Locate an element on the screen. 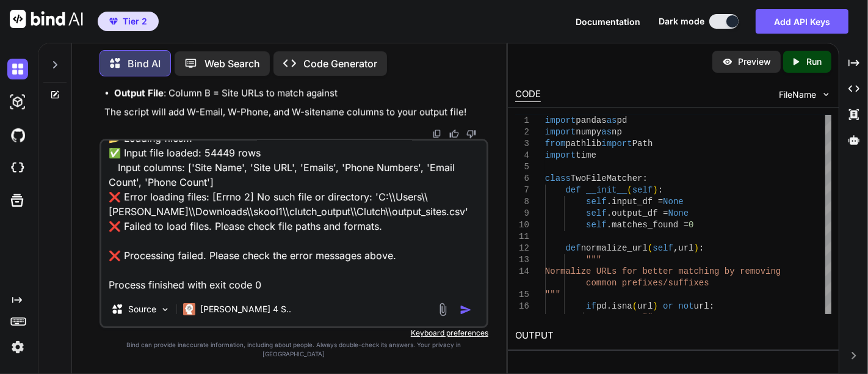 The height and width of the screenshot is (374, 868). div: 16 is located at coordinates (522, 306).